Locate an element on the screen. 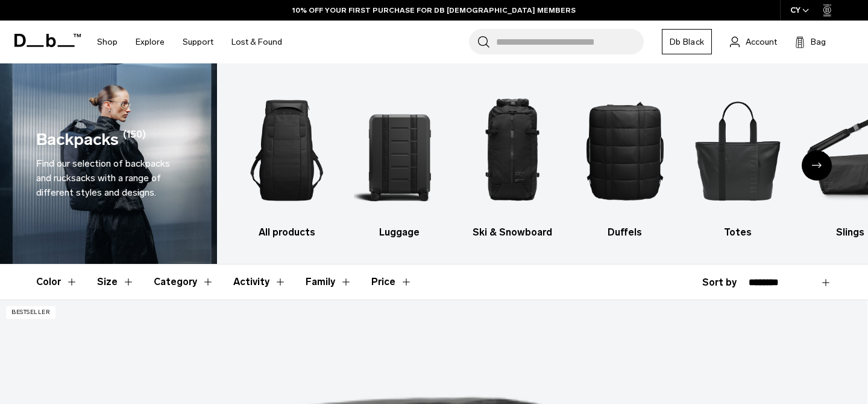  span: (150) is located at coordinates (135, 140).